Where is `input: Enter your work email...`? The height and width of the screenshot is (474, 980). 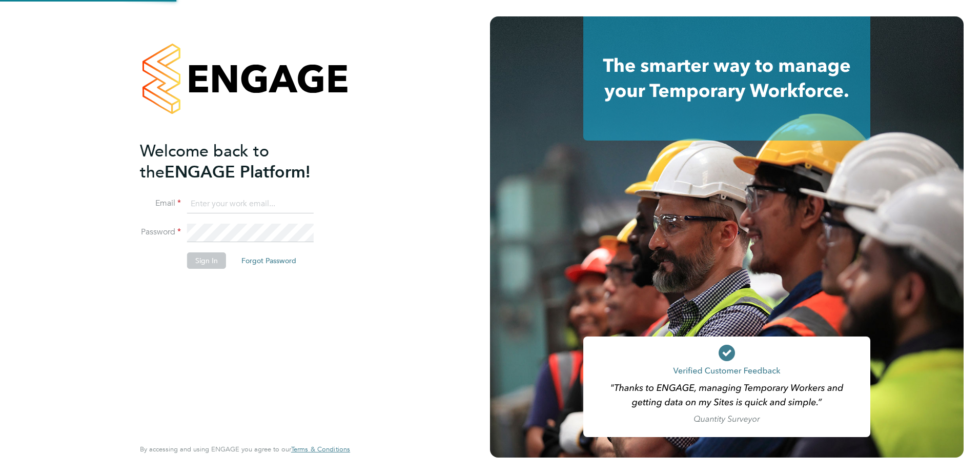
input: Enter your work email... is located at coordinates (250, 204).